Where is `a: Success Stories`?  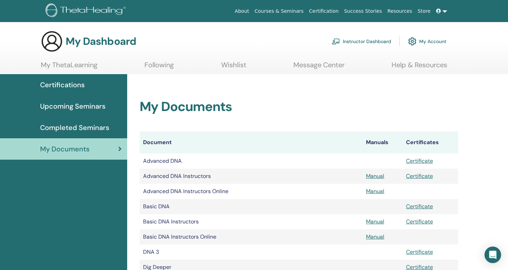
a: Success Stories is located at coordinates (363, 11).